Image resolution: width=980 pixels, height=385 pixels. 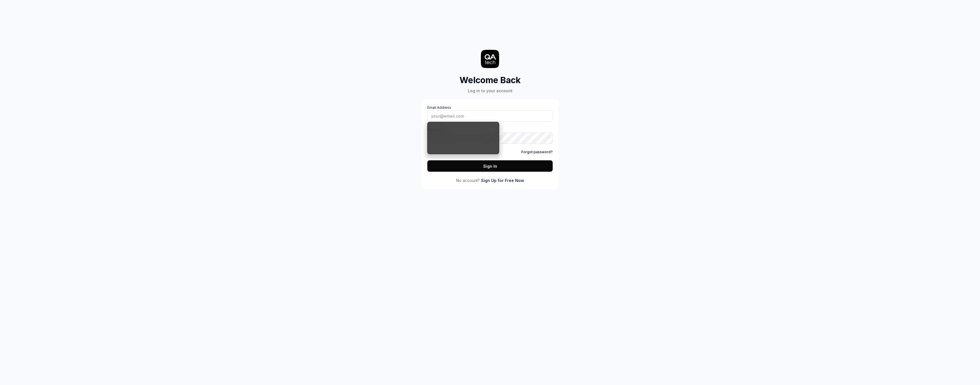 I want to click on a: Forgot password?, so click(x=537, y=152).